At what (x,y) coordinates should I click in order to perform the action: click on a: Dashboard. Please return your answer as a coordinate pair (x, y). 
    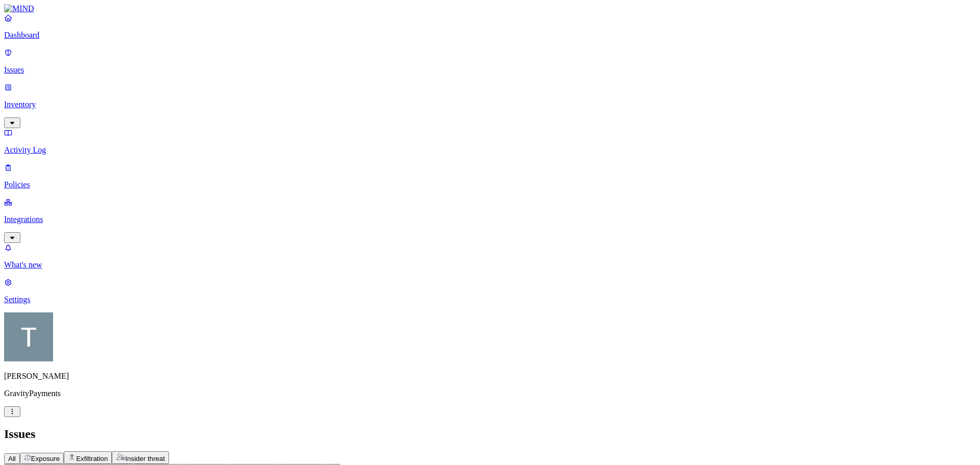
    Looking at the image, I should click on (490, 27).